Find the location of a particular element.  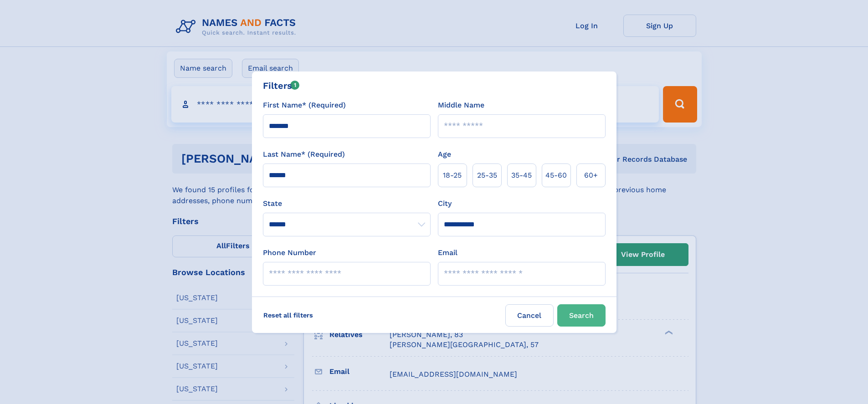

label: Age is located at coordinates (445, 154).